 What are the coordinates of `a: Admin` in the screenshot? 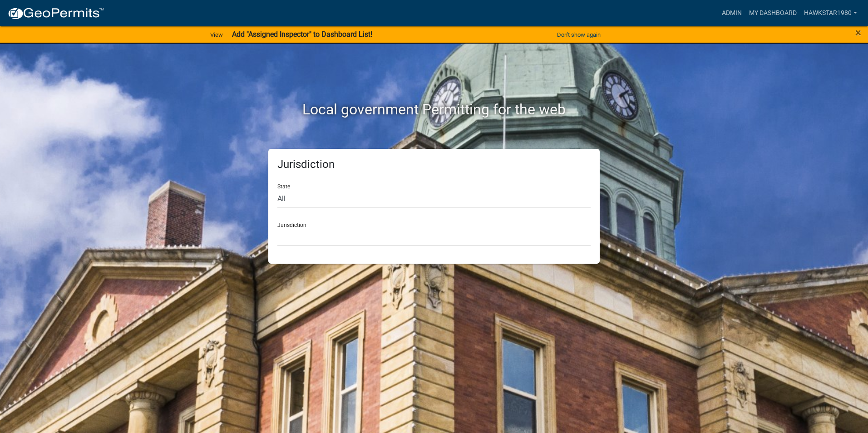 It's located at (732, 13).